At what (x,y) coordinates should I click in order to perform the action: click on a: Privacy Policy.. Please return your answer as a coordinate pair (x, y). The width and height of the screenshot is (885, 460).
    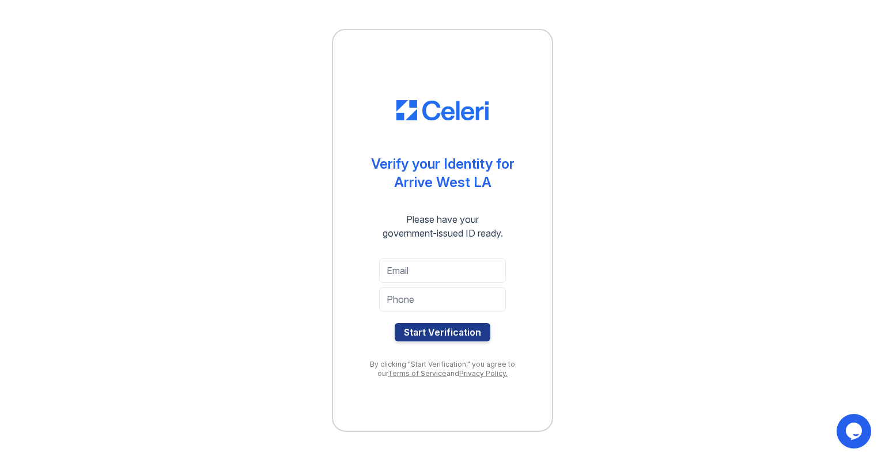
    Looking at the image, I should click on (484, 373).